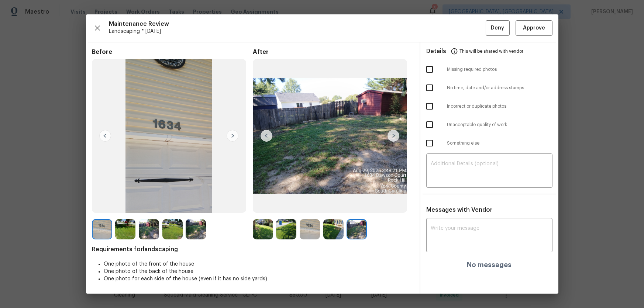  What do you see at coordinates (297, 24) in the screenshot?
I see `span: Maintenance Review` at bounding box center [297, 24].